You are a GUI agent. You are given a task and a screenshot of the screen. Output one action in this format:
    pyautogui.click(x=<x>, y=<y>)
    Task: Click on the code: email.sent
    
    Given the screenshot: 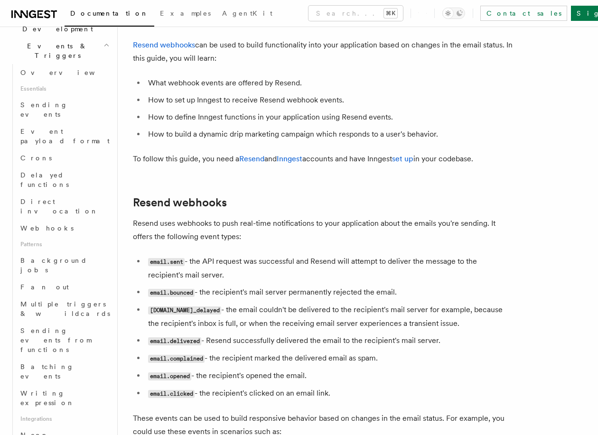 What is the action you would take?
    pyautogui.click(x=166, y=262)
    